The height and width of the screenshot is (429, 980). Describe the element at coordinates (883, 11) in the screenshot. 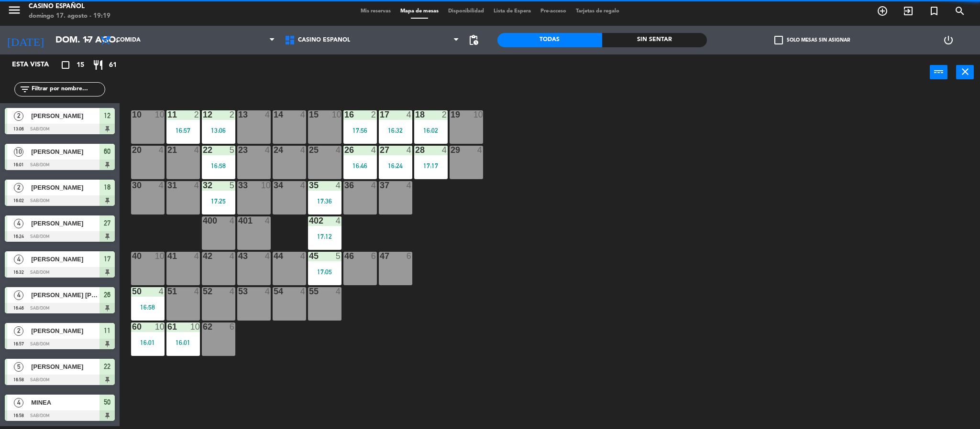

I see `i: add_circle_outline` at that location.